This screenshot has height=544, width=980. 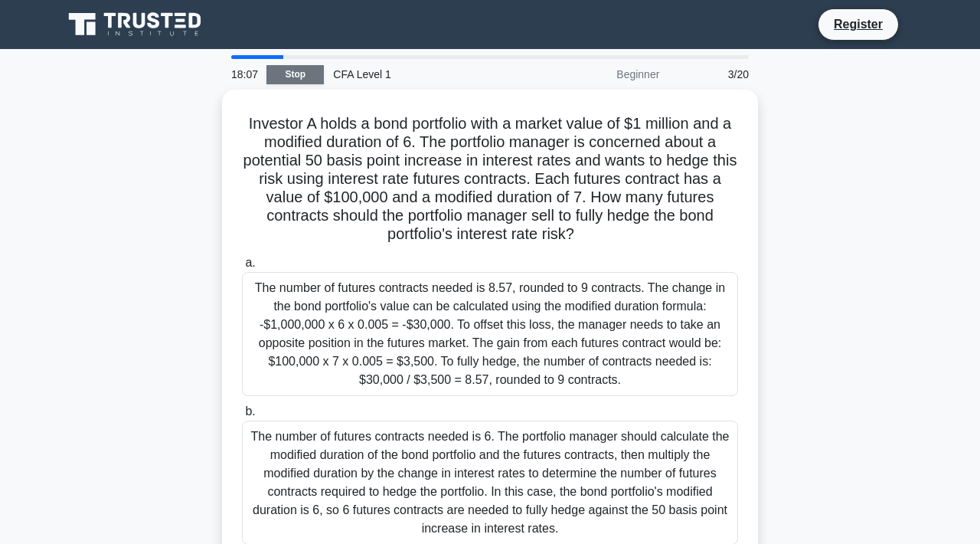 I want to click on div: Beginner, so click(x=601, y=74).